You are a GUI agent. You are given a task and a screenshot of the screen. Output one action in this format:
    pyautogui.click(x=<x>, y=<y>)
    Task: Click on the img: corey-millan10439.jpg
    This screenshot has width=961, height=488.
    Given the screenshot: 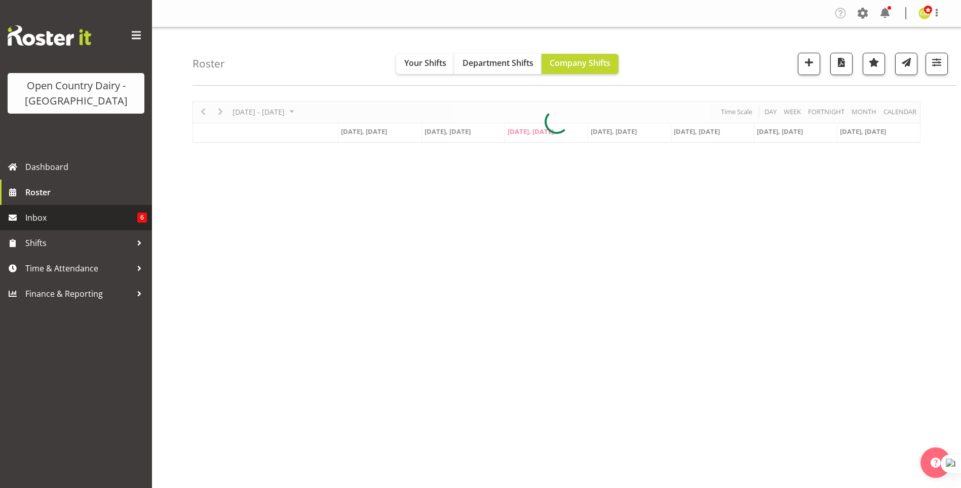 What is the action you would take?
    pyautogui.click(x=925, y=13)
    